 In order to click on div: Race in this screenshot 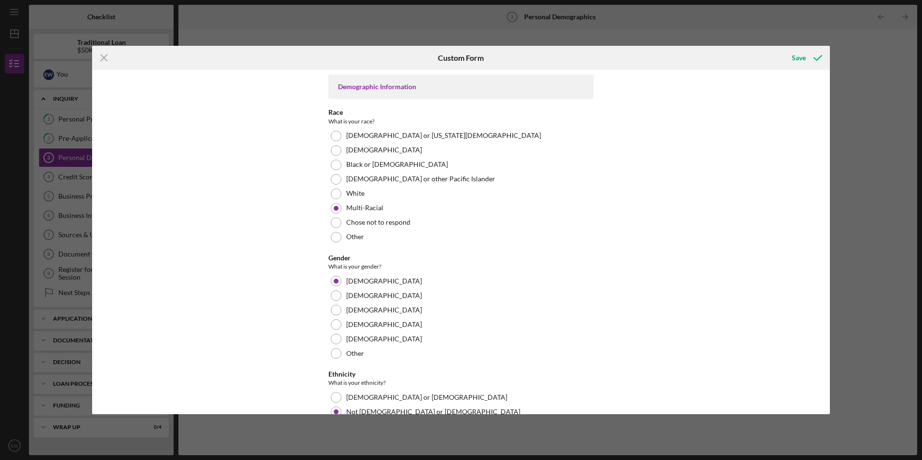, I will do `click(461, 112)`.